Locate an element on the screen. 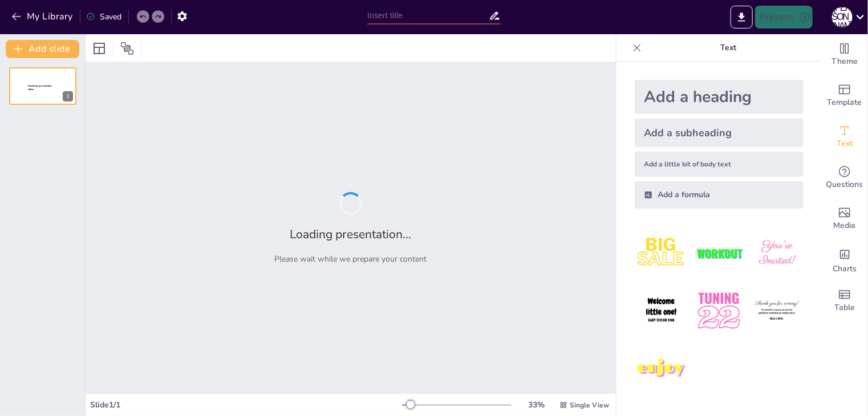  img: 5.jpeg is located at coordinates (719, 310).